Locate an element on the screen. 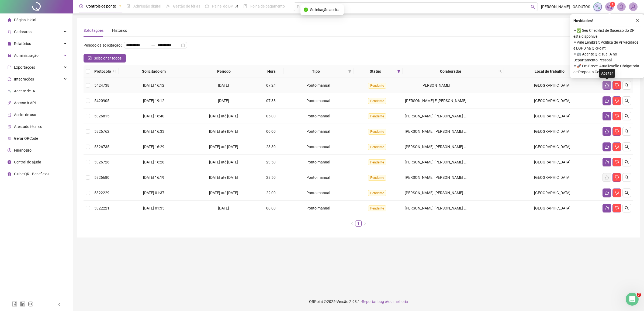  li: Próxima página is located at coordinates (365, 224).